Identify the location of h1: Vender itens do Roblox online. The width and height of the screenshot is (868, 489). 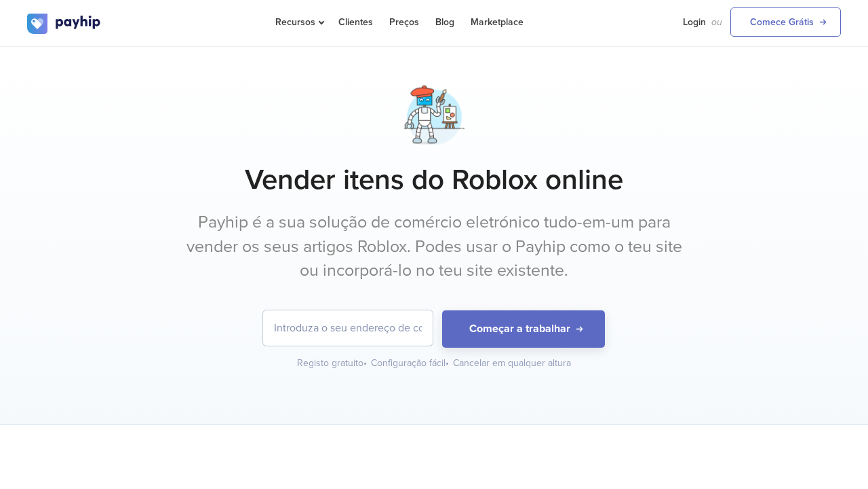
(434, 180).